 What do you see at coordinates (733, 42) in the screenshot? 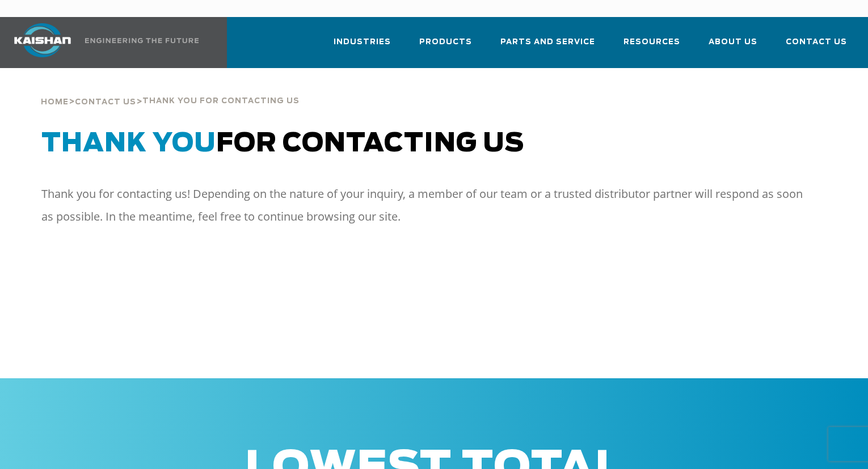
I see `span: About Us` at bounding box center [733, 42].